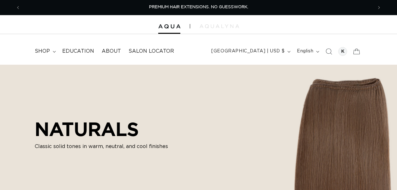 This screenshot has height=190, width=397. What do you see at coordinates (151, 51) in the screenshot?
I see `a: Salon Locator` at bounding box center [151, 51].